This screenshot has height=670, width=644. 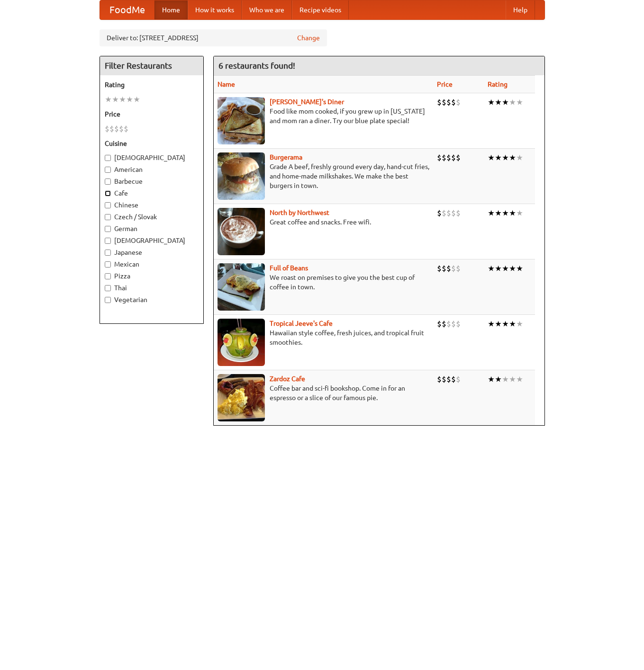 I want to click on p: We roast on premises to give you the best cup of coffee in town., so click(x=323, y=282).